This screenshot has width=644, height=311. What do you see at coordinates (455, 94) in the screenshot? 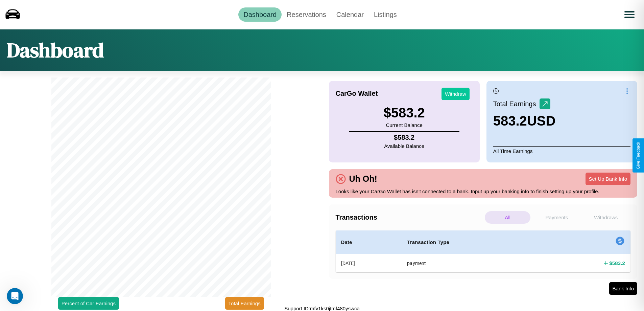
I see `button: Withdraw` at bounding box center [455, 94].